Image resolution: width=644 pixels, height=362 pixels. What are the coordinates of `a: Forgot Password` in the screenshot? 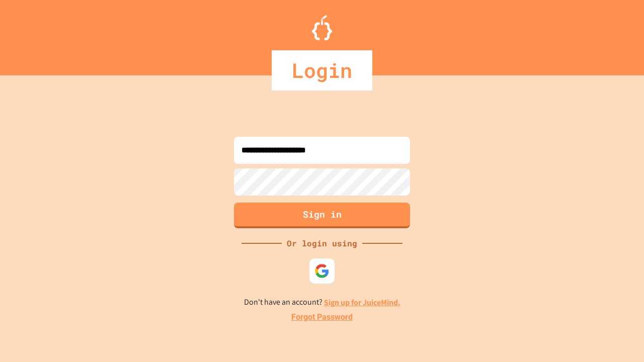 It's located at (322, 317).